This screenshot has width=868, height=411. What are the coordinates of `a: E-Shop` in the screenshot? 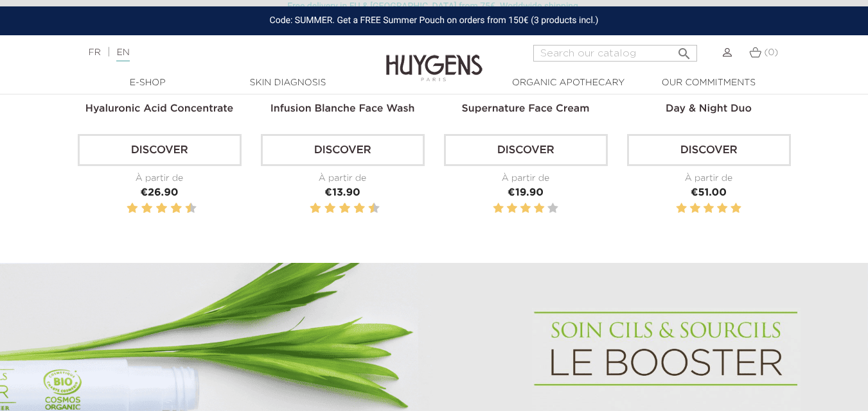 It's located at (148, 83).